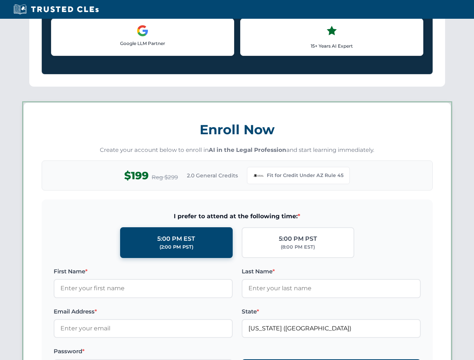 The image size is (474, 360). Describe the element at coordinates (143, 289) in the screenshot. I see `input: Enter your first name` at that location.